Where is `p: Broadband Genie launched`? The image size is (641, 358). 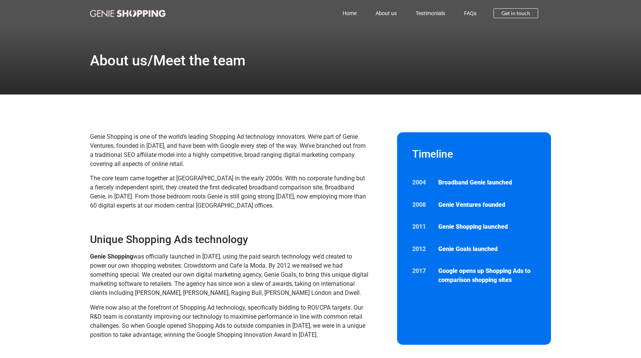
p: Broadband Genie launched is located at coordinates (487, 183).